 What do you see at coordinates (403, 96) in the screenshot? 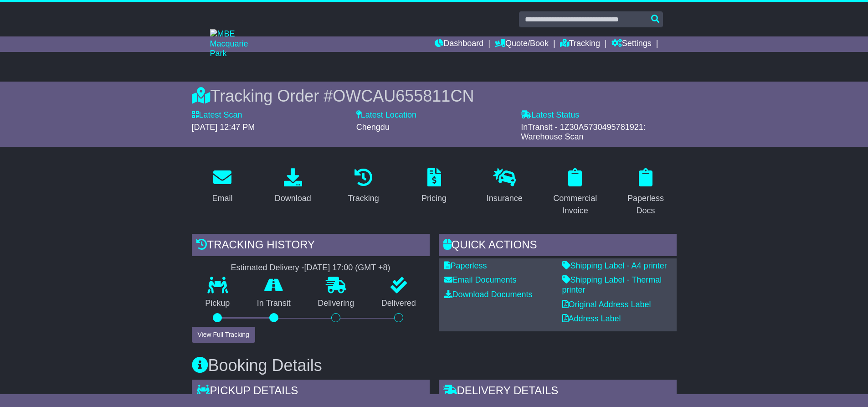
I see `span: OWCAU655811CN` at bounding box center [403, 96].